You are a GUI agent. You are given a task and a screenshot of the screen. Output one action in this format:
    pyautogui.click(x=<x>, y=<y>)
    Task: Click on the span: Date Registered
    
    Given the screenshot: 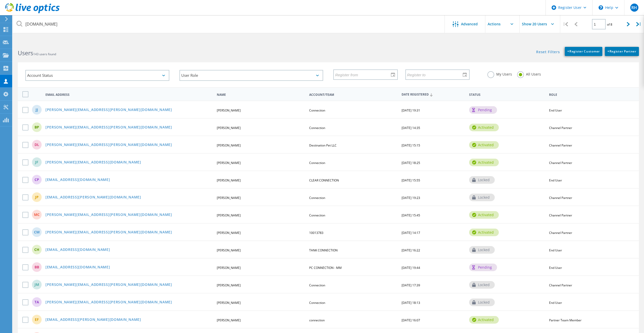 What is the action you would take?
    pyautogui.click(x=433, y=94)
    